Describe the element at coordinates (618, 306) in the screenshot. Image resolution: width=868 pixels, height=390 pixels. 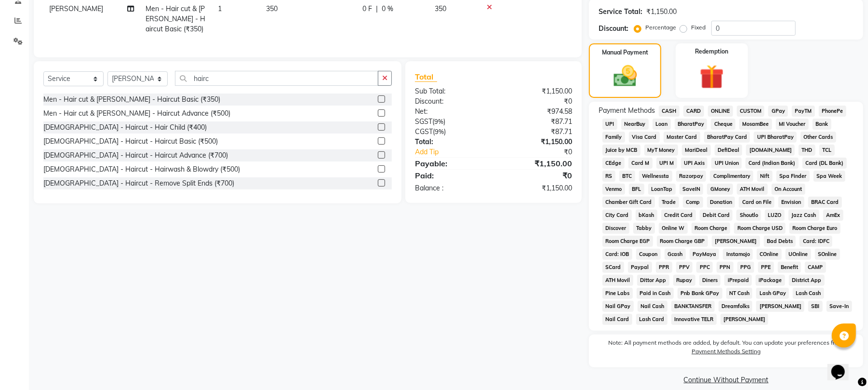
I see `span: Nail GPay` at that location.